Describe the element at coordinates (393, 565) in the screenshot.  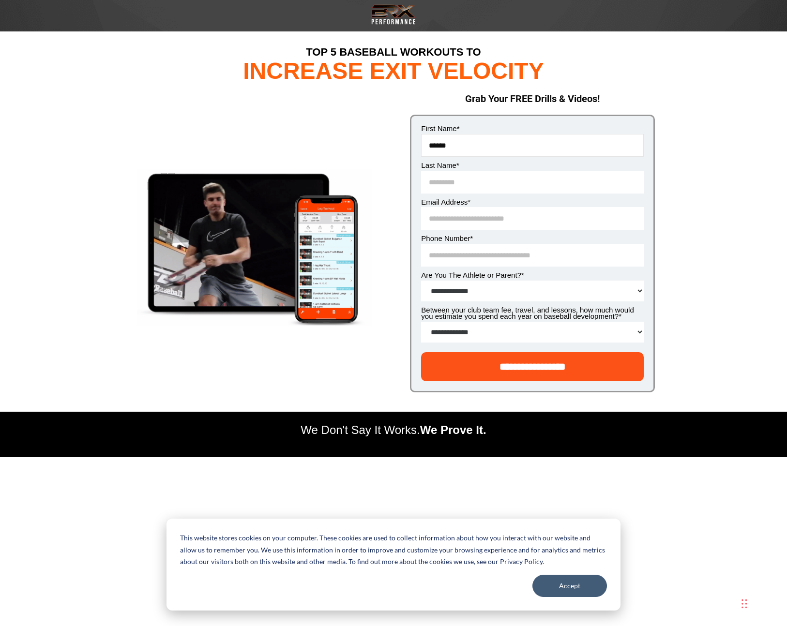
I see `div: Cookie banner` at that location.